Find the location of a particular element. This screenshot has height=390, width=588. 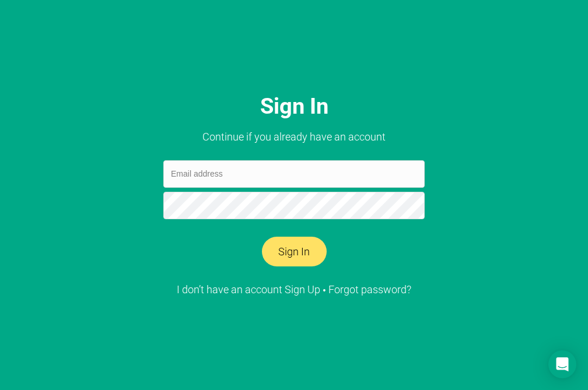

div: Open Intercom Messenger is located at coordinates (563, 365).